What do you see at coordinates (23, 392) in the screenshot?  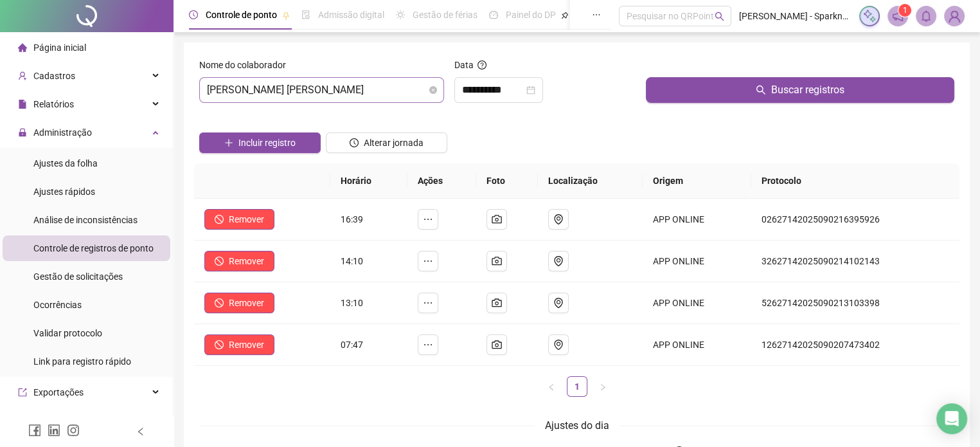 I see `span: export` at bounding box center [23, 392].